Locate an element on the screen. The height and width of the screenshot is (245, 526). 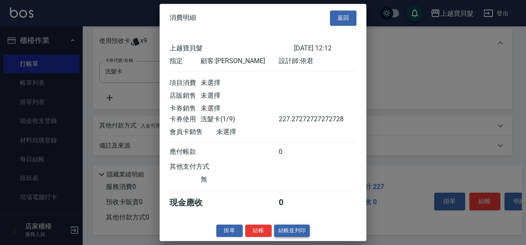
span: 消費明細 is located at coordinates (183, 18).